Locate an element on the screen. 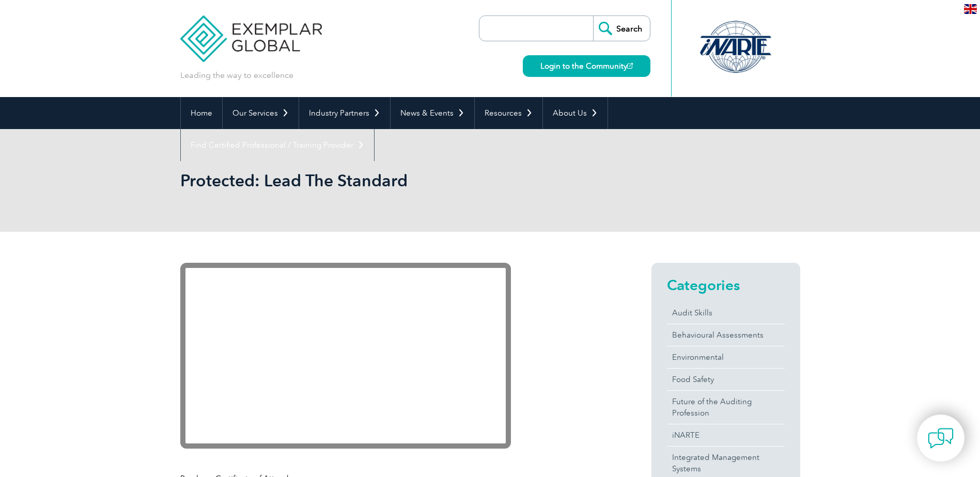  h2: Categories is located at coordinates (726, 285).